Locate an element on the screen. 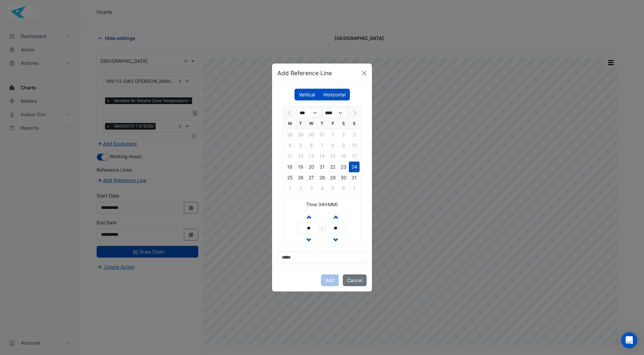 Image resolution: width=644 pixels, height=355 pixels. div: Monday, August 25, 2025 is located at coordinates (290, 177).